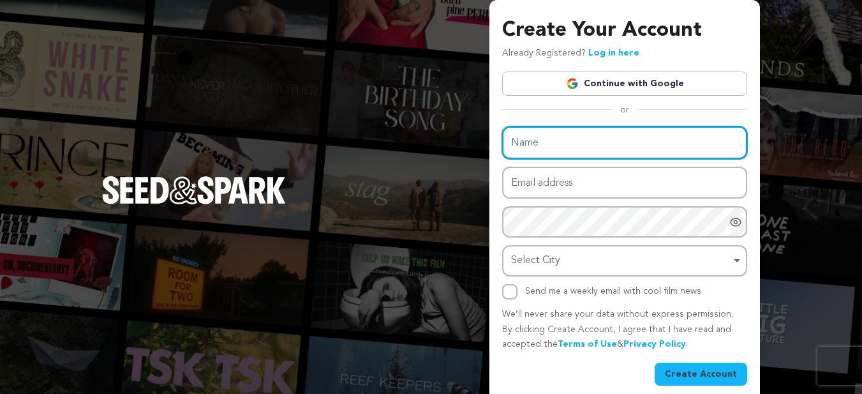 This screenshot has height=394, width=862. What do you see at coordinates (624, 329) in the screenshot?
I see `p: We’ll never share your data without express permission. By clicking Create Account, I agree that ...` at bounding box center [624, 329].